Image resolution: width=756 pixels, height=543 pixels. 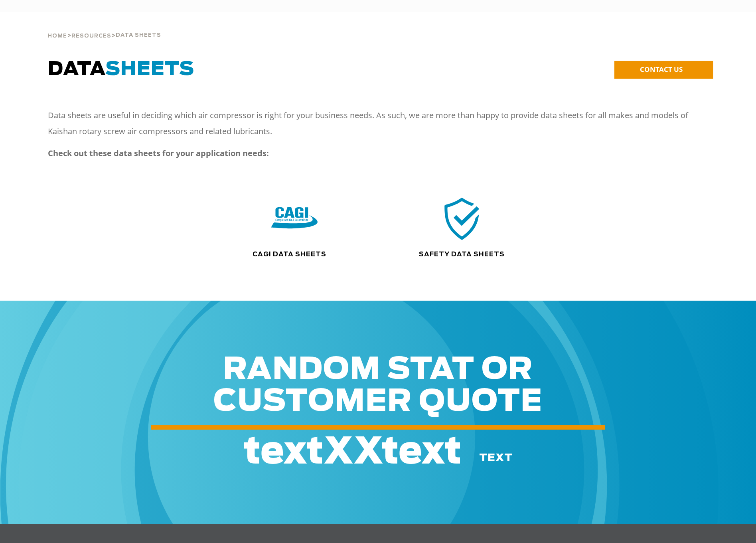 I want to click on div: CAGI, so click(x=295, y=219).